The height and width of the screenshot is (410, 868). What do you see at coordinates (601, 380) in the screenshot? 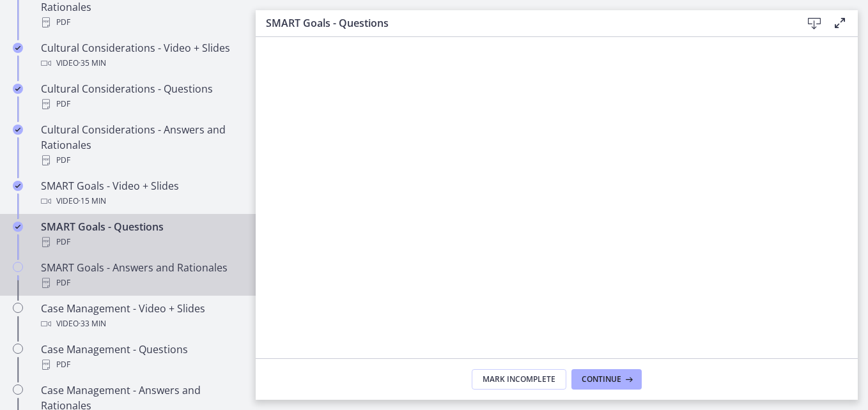
I see `span: Continue` at bounding box center [601, 380].